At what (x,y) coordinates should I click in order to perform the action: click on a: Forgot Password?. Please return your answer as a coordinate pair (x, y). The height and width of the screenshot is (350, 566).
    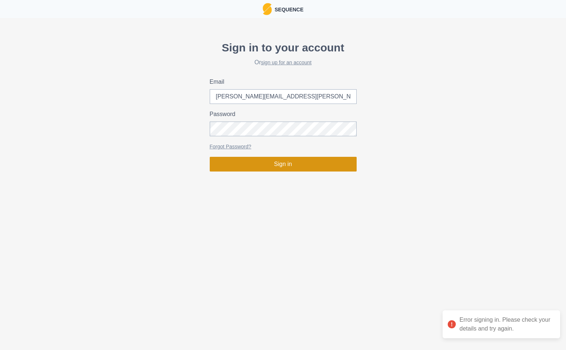
    Looking at the image, I should click on (231, 146).